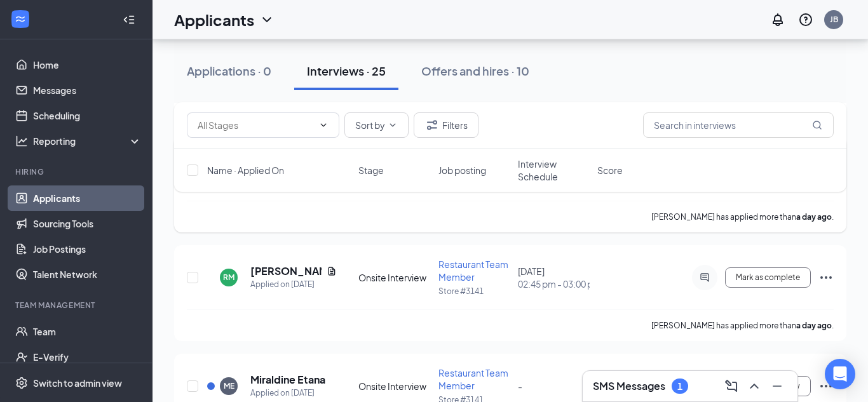 Image resolution: width=868 pixels, height=402 pixels. What do you see at coordinates (229, 277) in the screenshot?
I see `div: RM` at bounding box center [229, 277].